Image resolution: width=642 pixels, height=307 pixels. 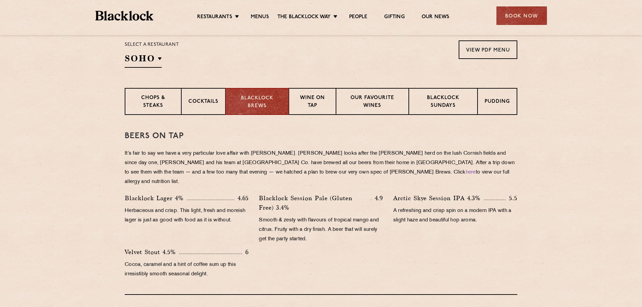 I want to click on a: Restaurants, so click(x=215, y=18).